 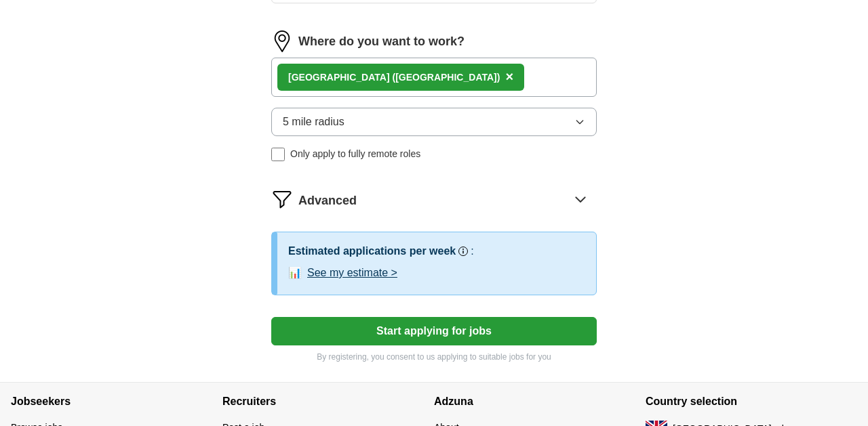 I want to click on img: location.png, so click(x=282, y=41).